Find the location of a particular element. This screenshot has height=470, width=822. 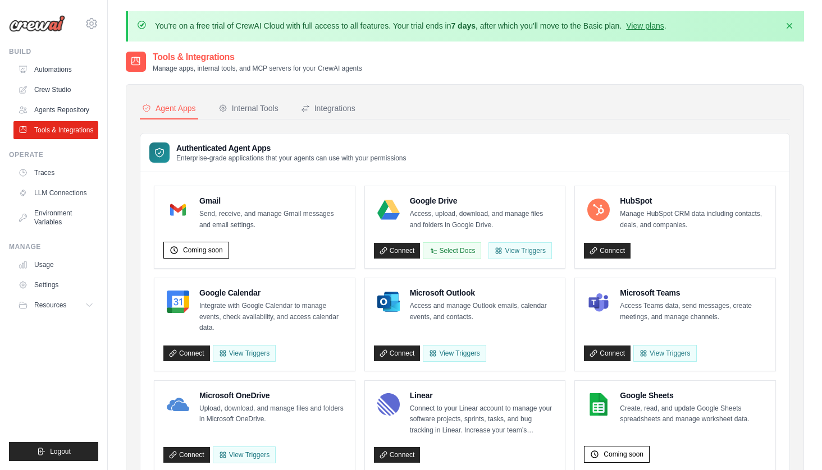

img: Gmail Logo is located at coordinates (178, 210).